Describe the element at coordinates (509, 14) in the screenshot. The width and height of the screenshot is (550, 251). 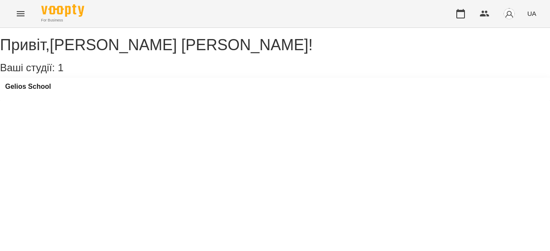
I see `img: avatar_s.png` at that location.